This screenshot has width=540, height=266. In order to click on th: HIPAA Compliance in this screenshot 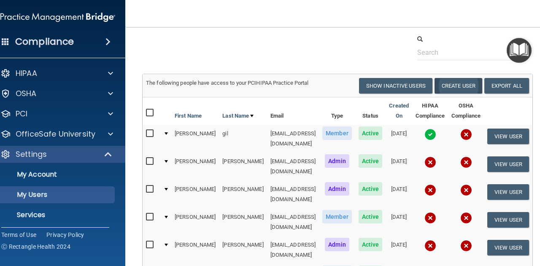, I will do `click(430, 111)`.